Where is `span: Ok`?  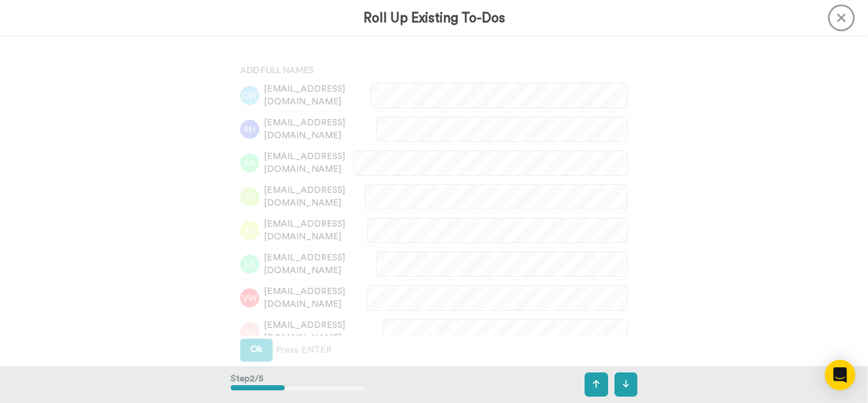 span: Ok is located at coordinates (257, 349).